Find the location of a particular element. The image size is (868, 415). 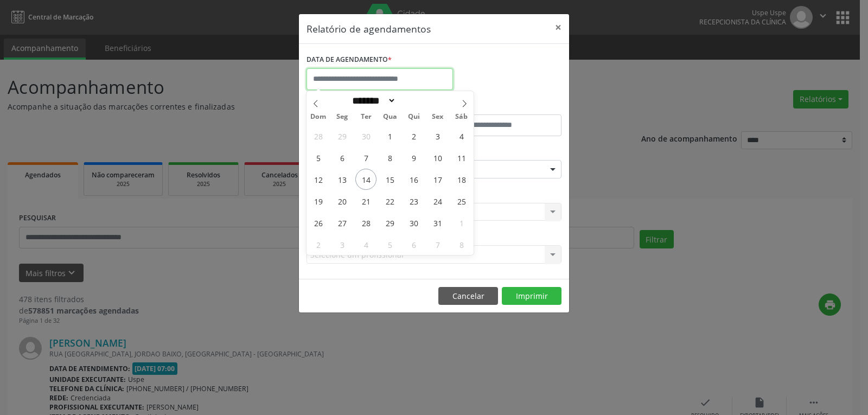

span: Outubro 22, 2025 is located at coordinates (390, 201).